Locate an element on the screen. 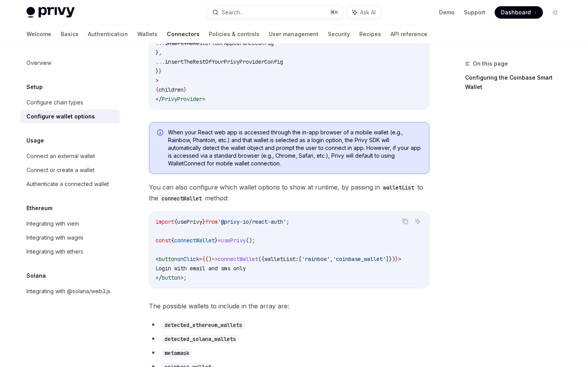 Image resolution: width=588 pixels, height=367 pixels. a: Connect or create a wallet is located at coordinates (70, 170).